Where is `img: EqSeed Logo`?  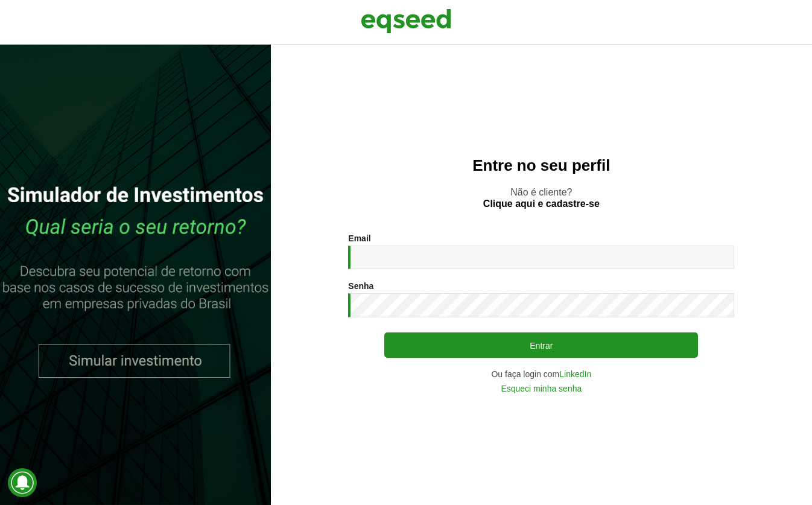 img: EqSeed Logo is located at coordinates (406, 21).